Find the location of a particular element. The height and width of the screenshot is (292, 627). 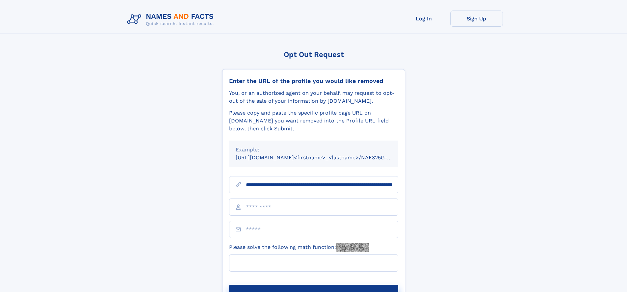

label: Please solve the following math function: is located at coordinates (299, 248).